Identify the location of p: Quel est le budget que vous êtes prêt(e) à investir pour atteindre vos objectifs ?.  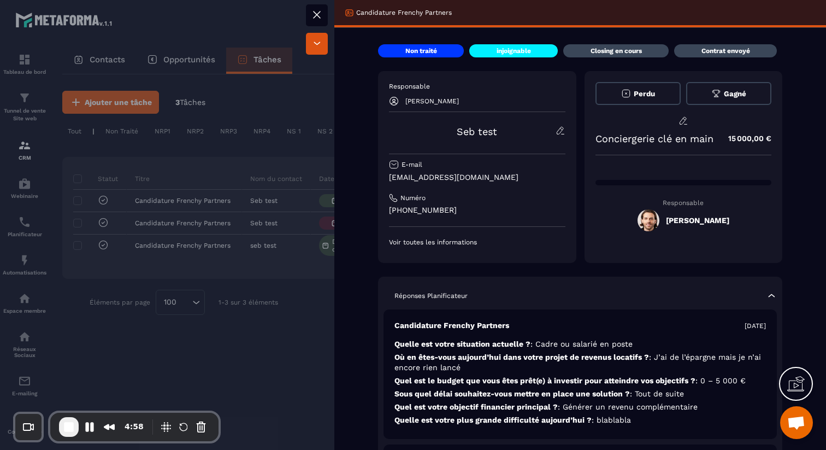
(580, 380).